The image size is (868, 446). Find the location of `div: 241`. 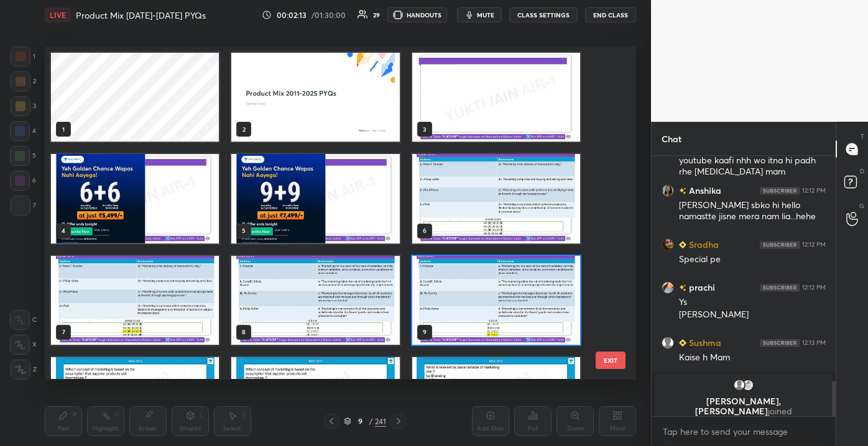

div: 241 is located at coordinates (380, 421).